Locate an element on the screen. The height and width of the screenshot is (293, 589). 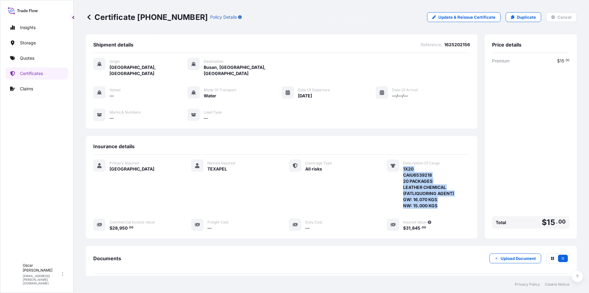
p: Certificates is located at coordinates (31, 74).